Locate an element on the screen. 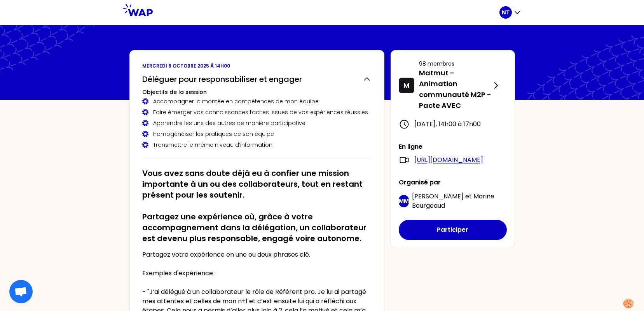 The width and height of the screenshot is (644, 311). span: Marine Bourgeaud is located at coordinates (454, 201).